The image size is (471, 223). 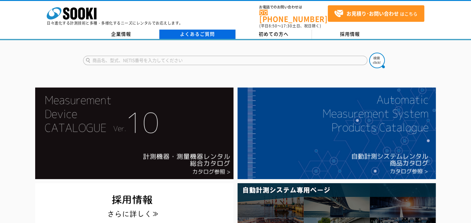 I want to click on span: 17:30, so click(x=287, y=26).